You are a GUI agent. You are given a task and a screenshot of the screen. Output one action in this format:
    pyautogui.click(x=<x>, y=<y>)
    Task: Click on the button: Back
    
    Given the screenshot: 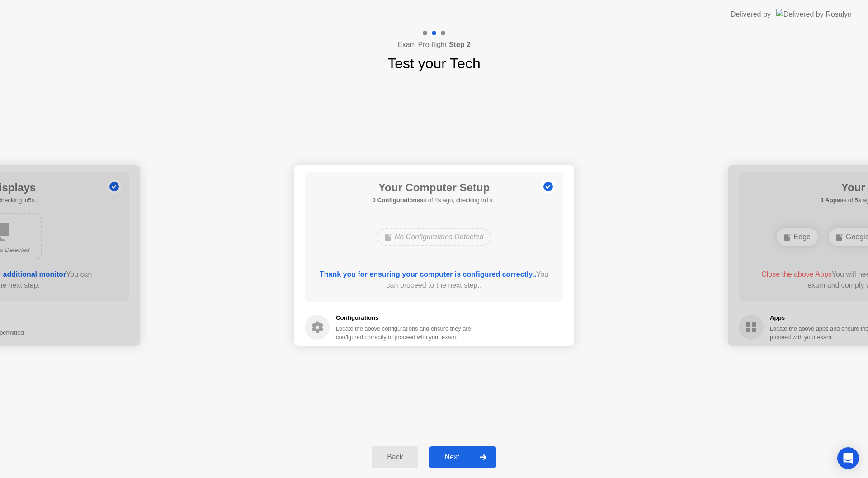 What is the action you would take?
    pyautogui.click(x=395, y=458)
    